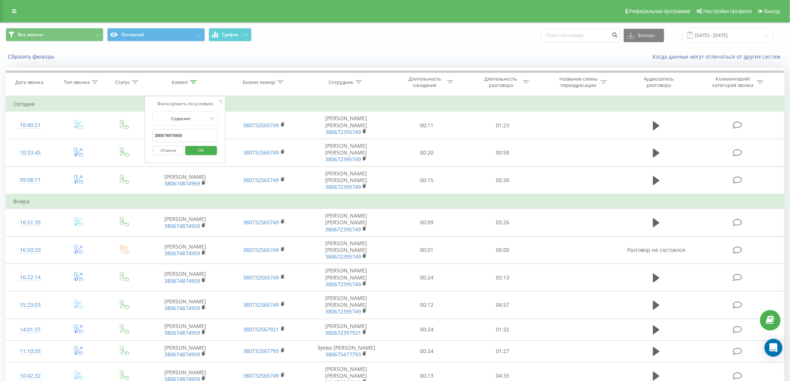 The height and width of the screenshot is (381, 790). What do you see at coordinates (427, 153) in the screenshot?
I see `td: 00:20` at bounding box center [427, 153].